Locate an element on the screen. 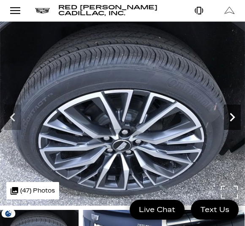 The height and width of the screenshot is (226, 245). img: Cadillac logo is located at coordinates (42, 11).